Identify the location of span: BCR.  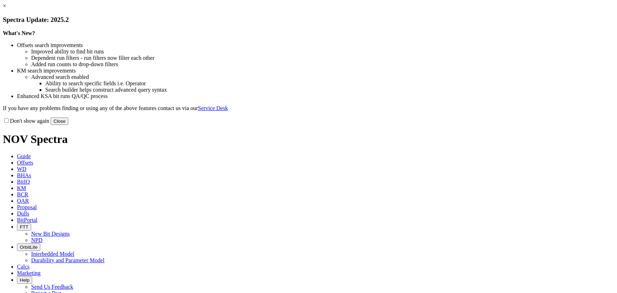
(23, 194).